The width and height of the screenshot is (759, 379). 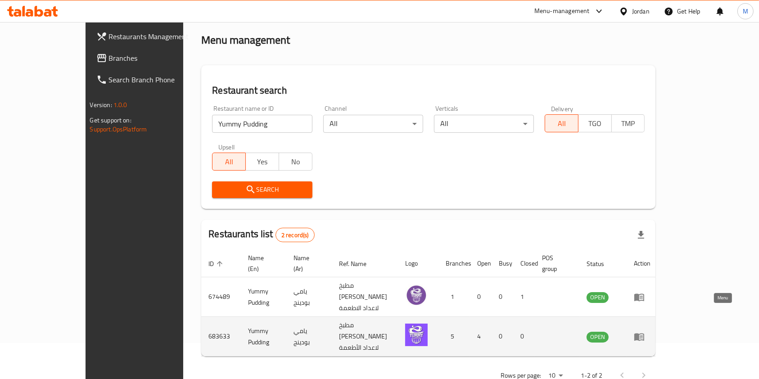 I want to click on div: Jordan, so click(x=641, y=11).